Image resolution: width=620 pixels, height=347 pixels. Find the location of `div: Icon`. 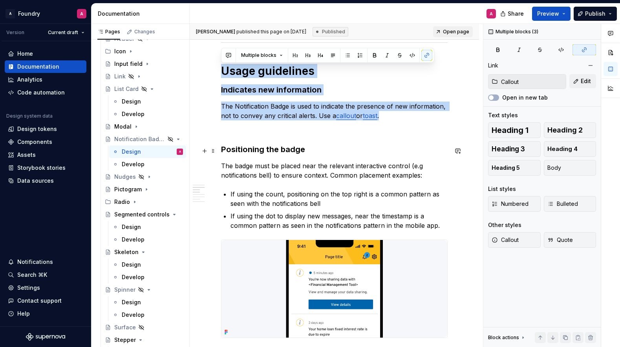

div: Icon is located at coordinates (144, 51).